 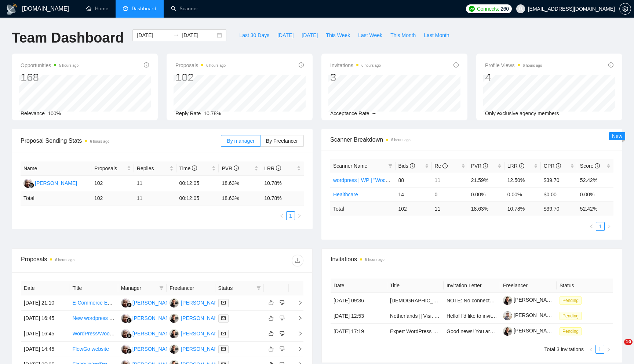 I want to click on span: setting, so click(x=625, y=9).